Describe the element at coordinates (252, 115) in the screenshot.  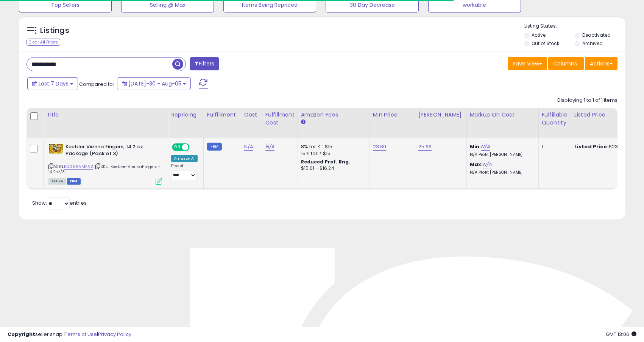
I see `div: Cost` at that location.